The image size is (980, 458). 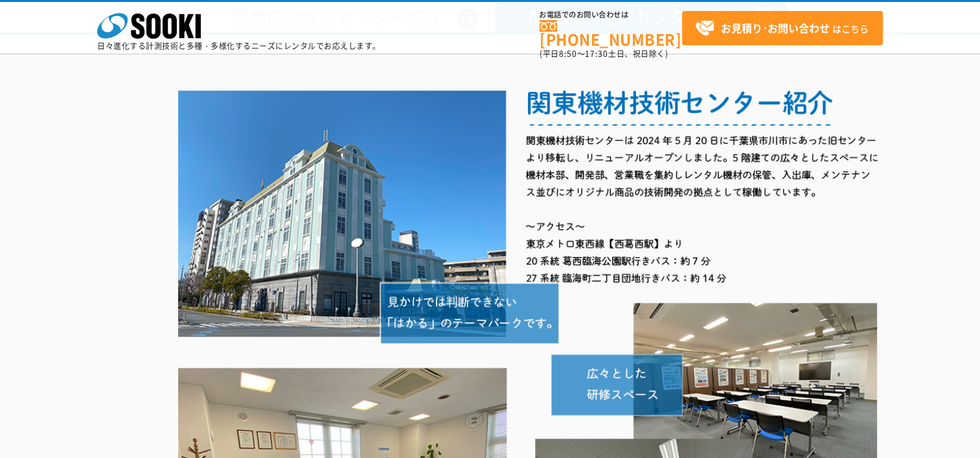 I want to click on span: 17:30, so click(x=597, y=53).